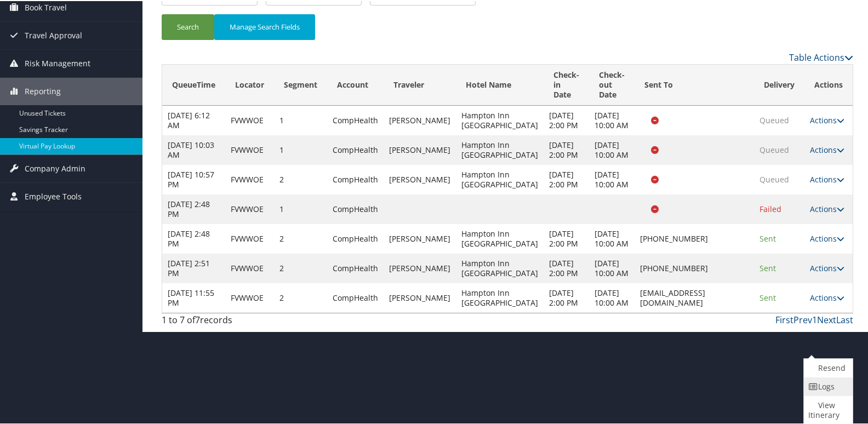 The image size is (868, 424). Describe the element at coordinates (828, 385) in the screenshot. I see `a: Logs` at that location.